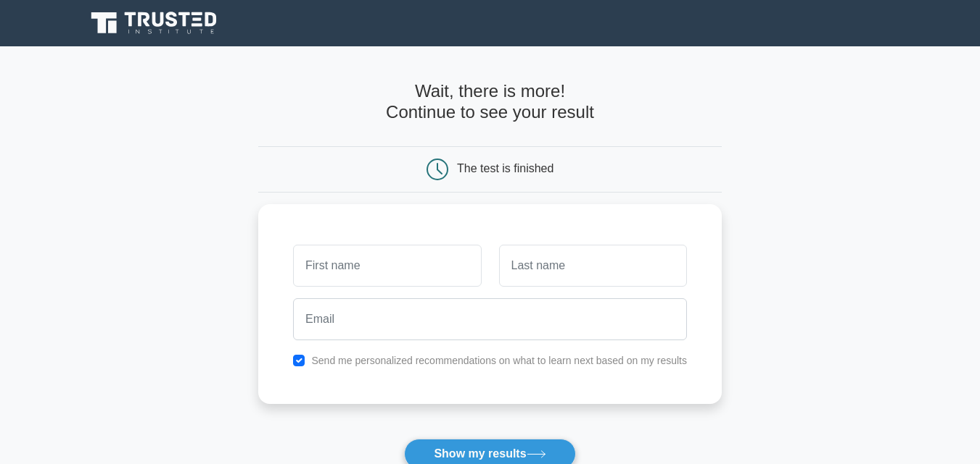 The height and width of the screenshot is (464, 980). Describe the element at coordinates (387, 266) in the screenshot. I see `input: First name` at that location.